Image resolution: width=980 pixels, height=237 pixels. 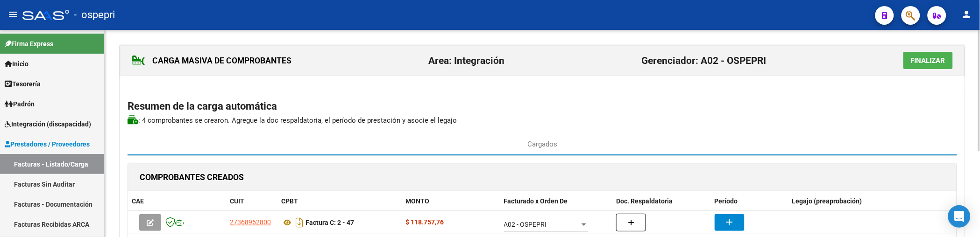 I want to click on span: A02 - OSPEPRI, so click(x=525, y=225).